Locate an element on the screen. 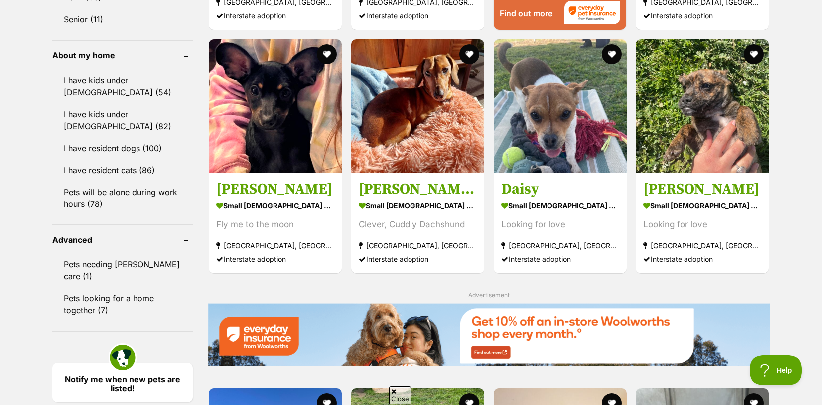 The height and width of the screenshot is (405, 822). h3: Daisy is located at coordinates (560, 189).